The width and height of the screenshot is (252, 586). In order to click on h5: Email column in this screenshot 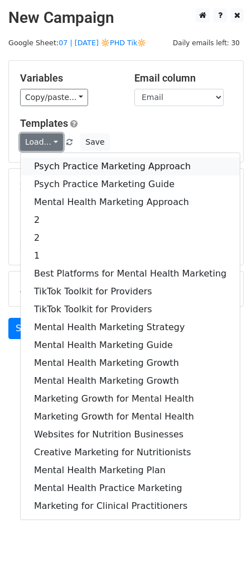, I will do `click(183, 78)`.